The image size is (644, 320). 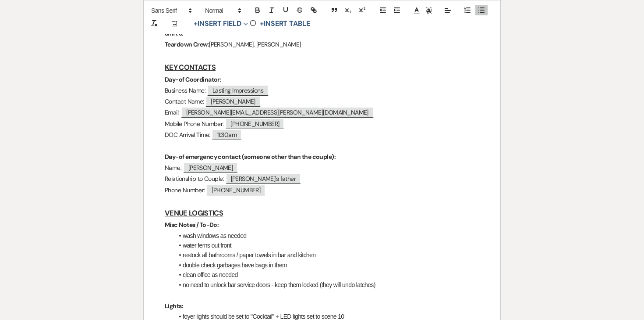 What do you see at coordinates (326, 246) in the screenshot?
I see `li: water ferns out front` at bounding box center [326, 246].